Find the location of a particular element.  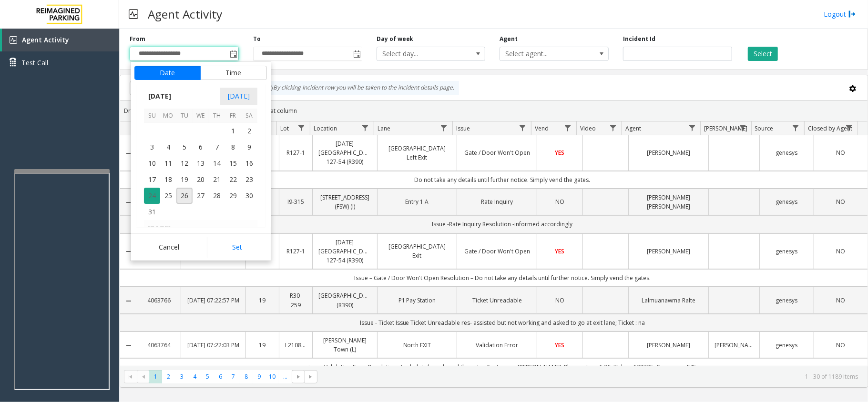

div: By clicking Incident row you will be taken to the incident details page. is located at coordinates (360, 88).